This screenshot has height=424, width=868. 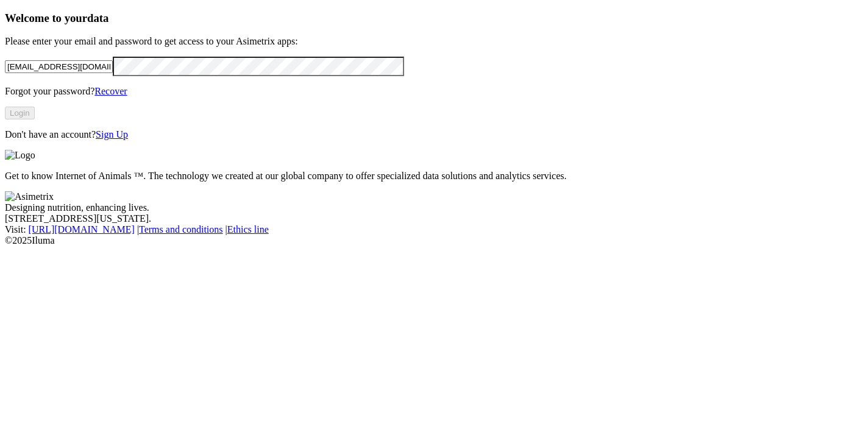 What do you see at coordinates (20, 156) in the screenshot?
I see `img: Logo` at bounding box center [20, 156].